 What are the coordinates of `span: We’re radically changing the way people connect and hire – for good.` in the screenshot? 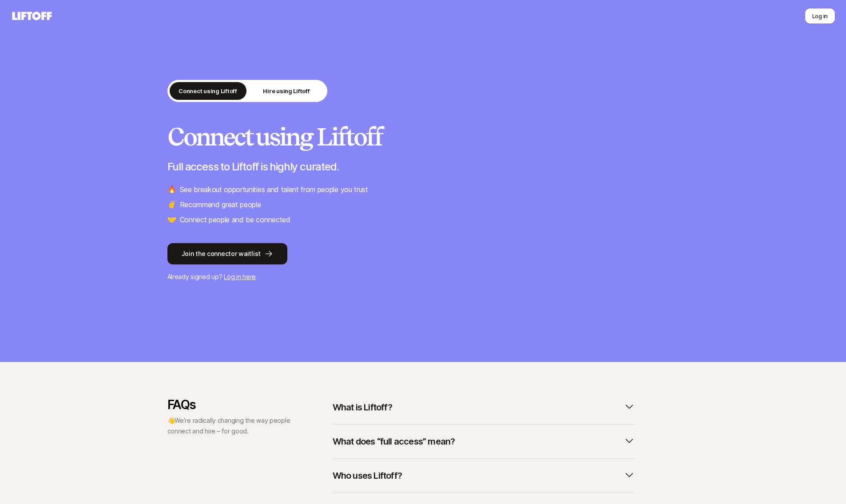 It's located at (228, 426).